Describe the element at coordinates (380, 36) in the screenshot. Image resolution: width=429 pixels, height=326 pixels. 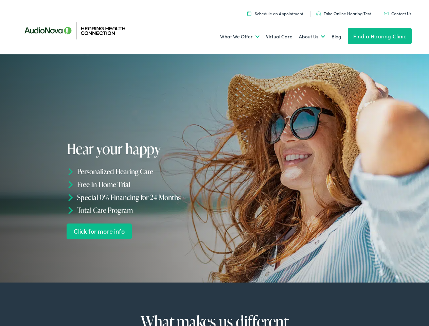
I see `a: Find a Hearing Clinic` at that location.